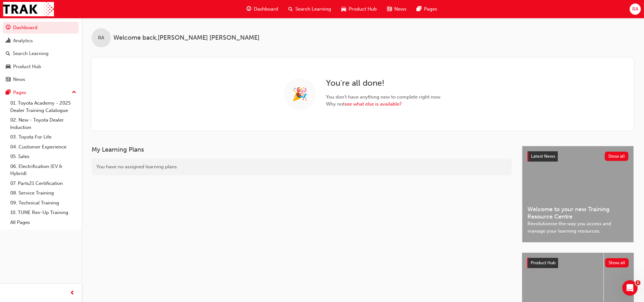 The width and height of the screenshot is (644, 302). What do you see at coordinates (23, 41) in the screenshot?
I see `div: Analytics` at bounding box center [23, 41].